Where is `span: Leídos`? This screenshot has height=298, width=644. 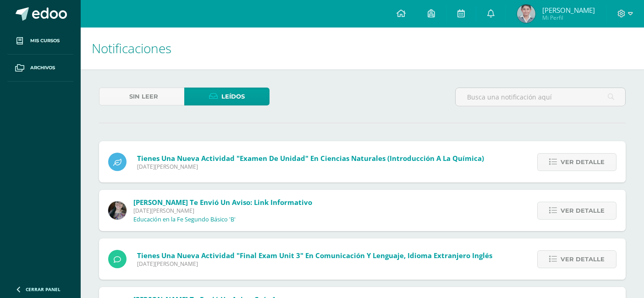
span: Leídos is located at coordinates (233, 96).